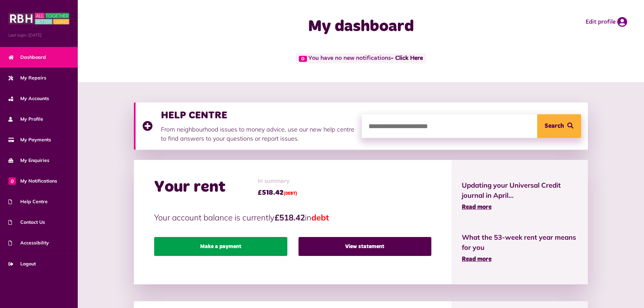  What do you see at coordinates (27, 222) in the screenshot?
I see `span: Contact Us` at bounding box center [27, 222].